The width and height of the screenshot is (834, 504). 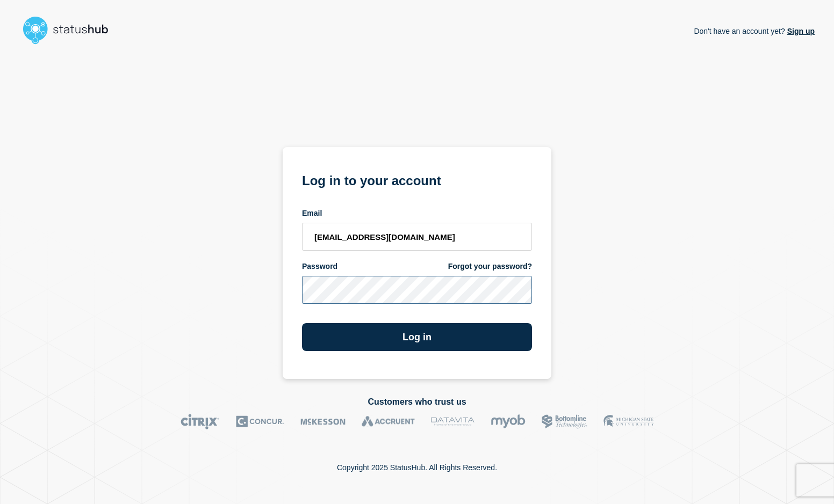 I want to click on img: DataVita logo, so click(x=452, y=422).